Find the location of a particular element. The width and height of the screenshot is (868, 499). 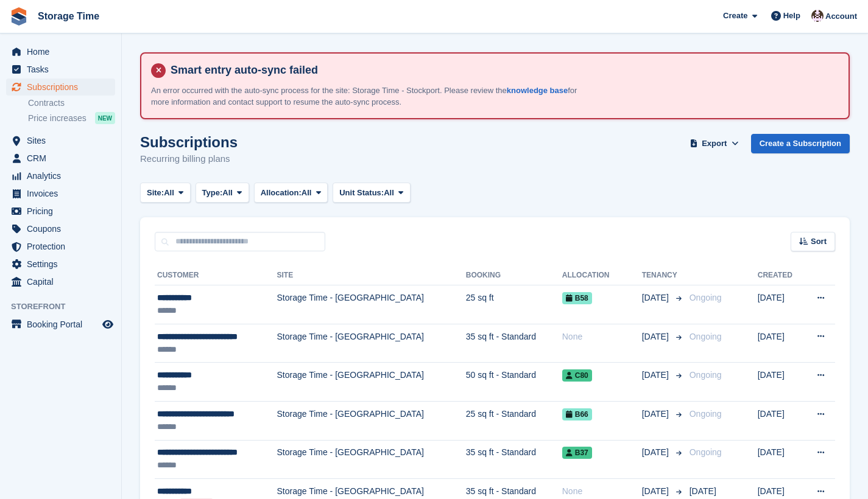

span: Unit Status: is located at coordinates (362, 193).